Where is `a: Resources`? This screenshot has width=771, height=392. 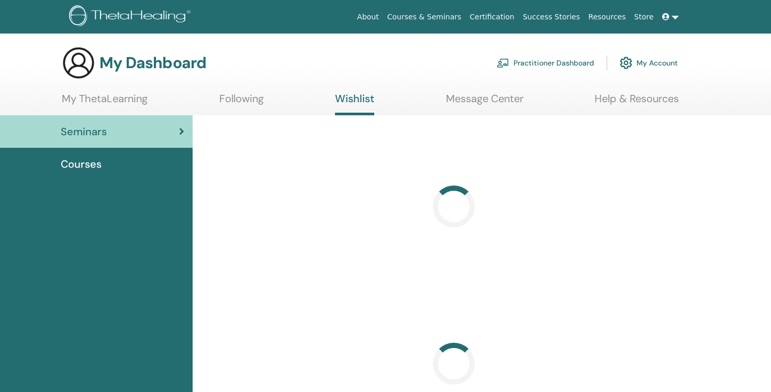 a: Resources is located at coordinates (607, 17).